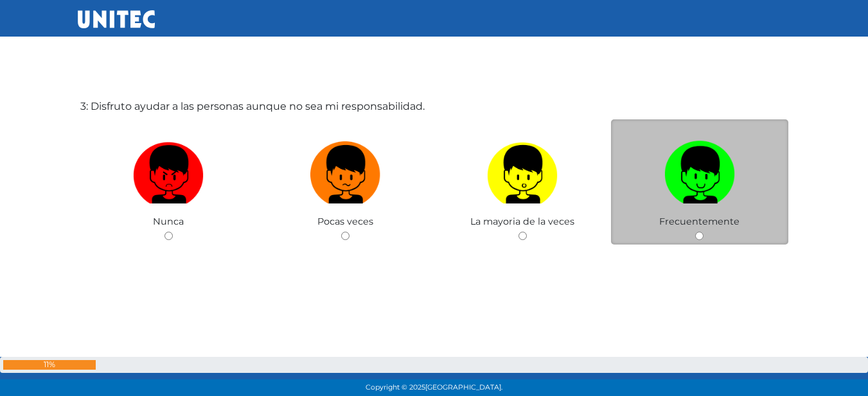  I want to click on span: Frecuentemente, so click(699, 221).